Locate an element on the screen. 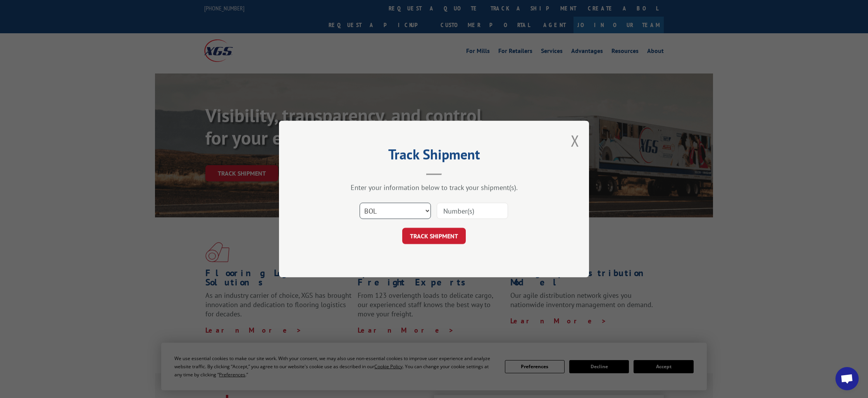 The height and width of the screenshot is (398, 868). div: Open chat is located at coordinates (847, 379).